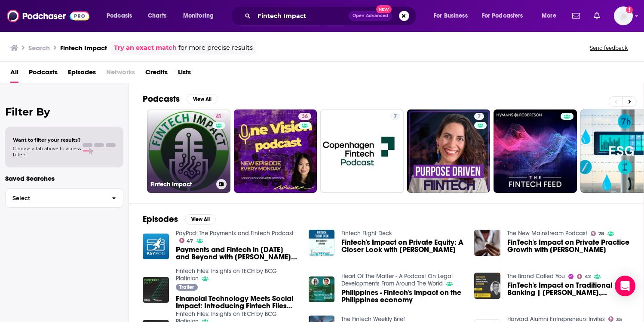 The width and height of the screenshot is (644, 322). I want to click on a: EpisodesView All, so click(179, 219).